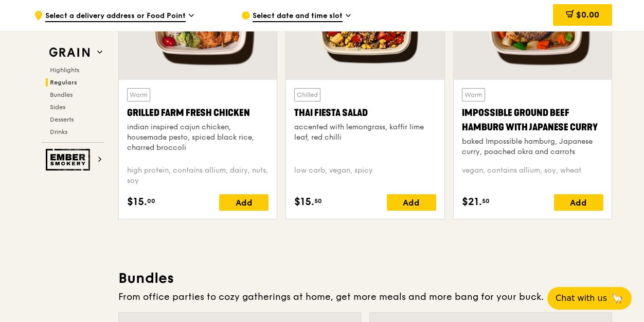 This screenshot has width=644, height=322. Describe the element at coordinates (365, 296) in the screenshot. I see `div: From office parties to cozy gatherings at home, get more meals and more bang for your buck.` at that location.